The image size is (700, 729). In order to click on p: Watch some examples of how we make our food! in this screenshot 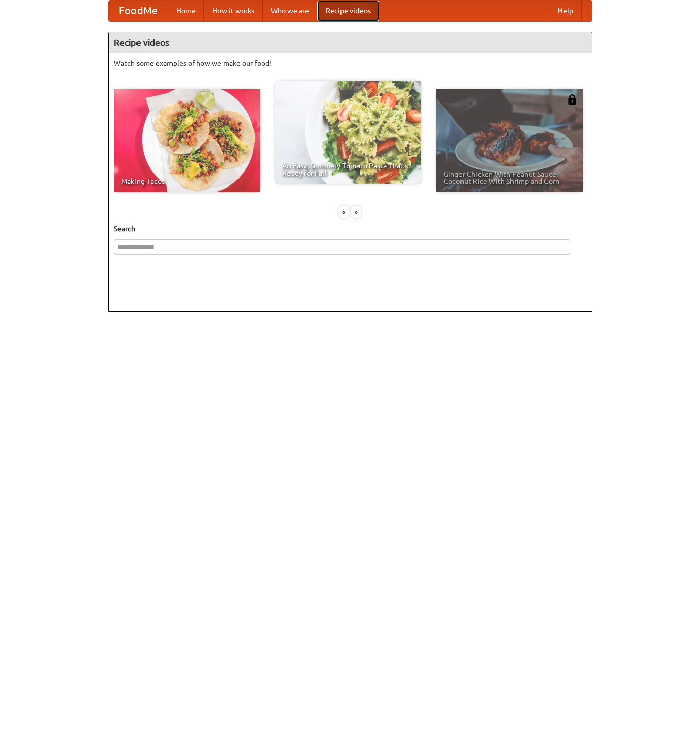, I will do `click(350, 64)`.